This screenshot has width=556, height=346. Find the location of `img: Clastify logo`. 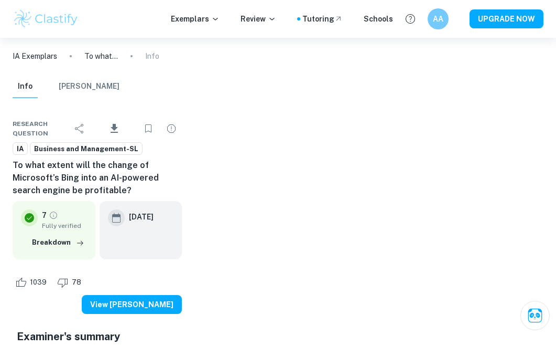

img: Clastify logo is located at coordinates (46, 19).